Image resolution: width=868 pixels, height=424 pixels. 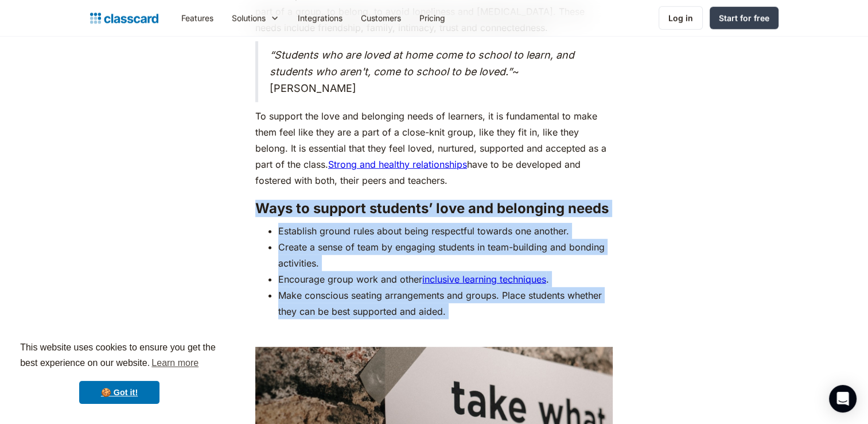 What do you see at coordinates (422, 63) in the screenshot?
I see `em: “Students who are loved at home come to school to learn, and students who aren't, come to school ...` at bounding box center [422, 63].